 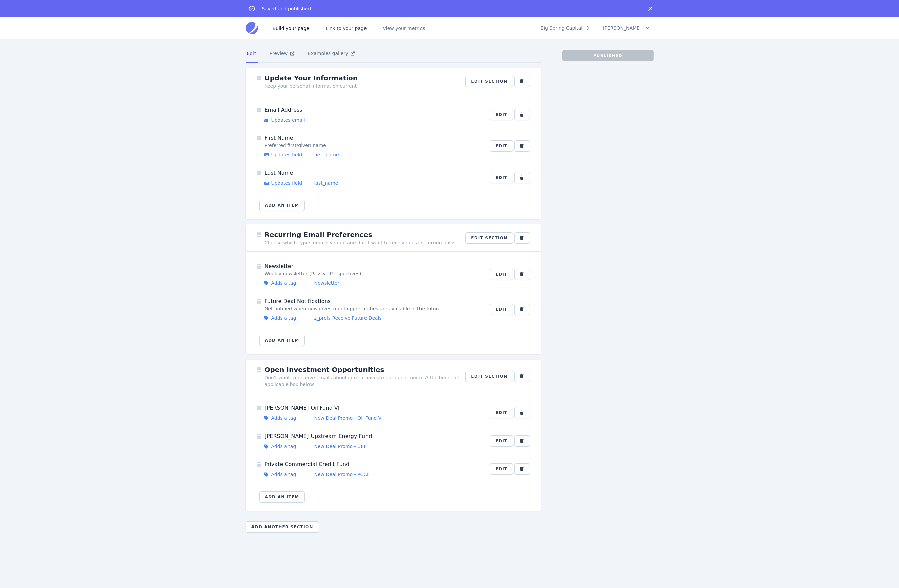 What do you see at coordinates (360, 243) in the screenshot?
I see `div: Choose which types emails you do and don't want to receive on a recurring basis` at bounding box center [360, 243].